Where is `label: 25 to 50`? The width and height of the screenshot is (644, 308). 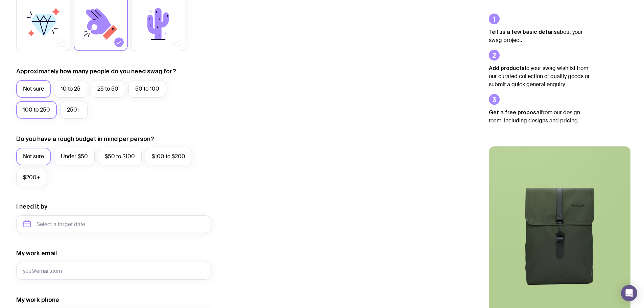
label: 25 to 50 is located at coordinates (108, 89).